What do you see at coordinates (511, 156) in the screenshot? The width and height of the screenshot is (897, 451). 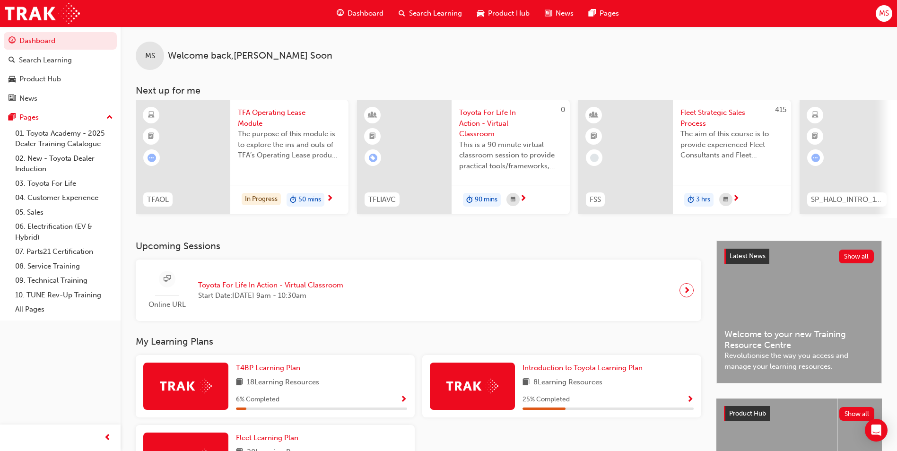 I see `span: This is a 90 minute virtual classroom session to provide practical tools/frameworks, behaviours a...` at bounding box center [511, 156].